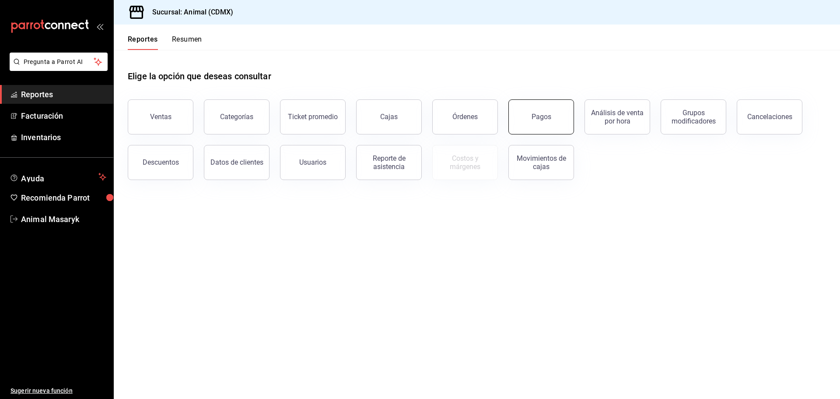 This screenshot has height=399, width=840. Describe the element at coordinates (694, 117) in the screenshot. I see `div: Grupos modificadores` at that location.